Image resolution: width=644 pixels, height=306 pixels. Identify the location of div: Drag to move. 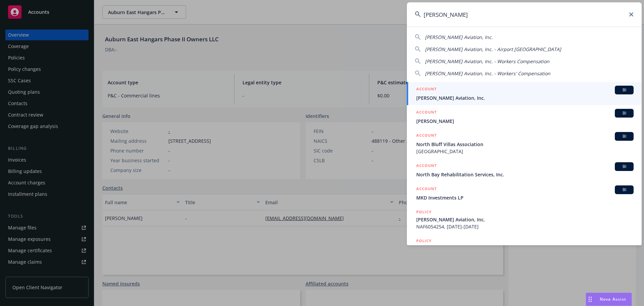
(590, 299).